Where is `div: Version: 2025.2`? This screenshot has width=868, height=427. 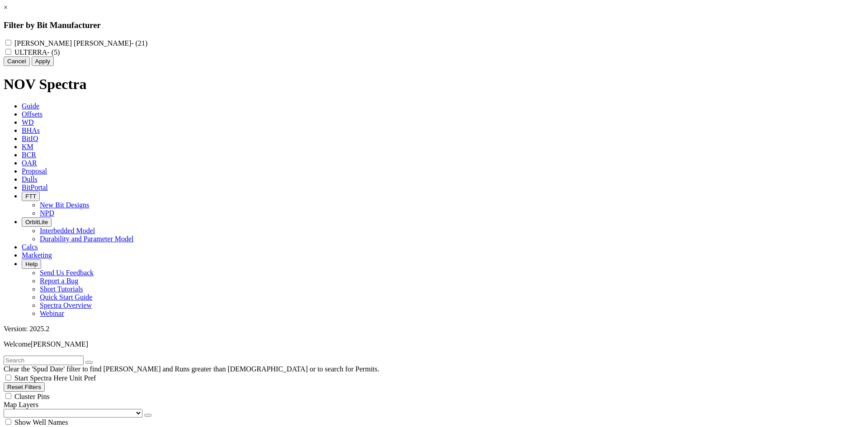
div: Version: 2025.2 is located at coordinates (434, 329).